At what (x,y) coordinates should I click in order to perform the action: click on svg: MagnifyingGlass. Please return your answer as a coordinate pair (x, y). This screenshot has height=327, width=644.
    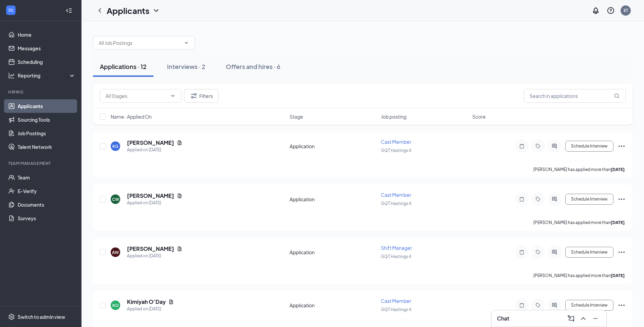
    Looking at the image, I should click on (617, 96).